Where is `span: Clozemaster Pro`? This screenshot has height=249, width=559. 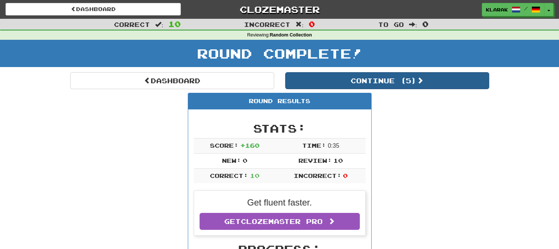
span: Clozemaster Pro is located at coordinates (282, 221).